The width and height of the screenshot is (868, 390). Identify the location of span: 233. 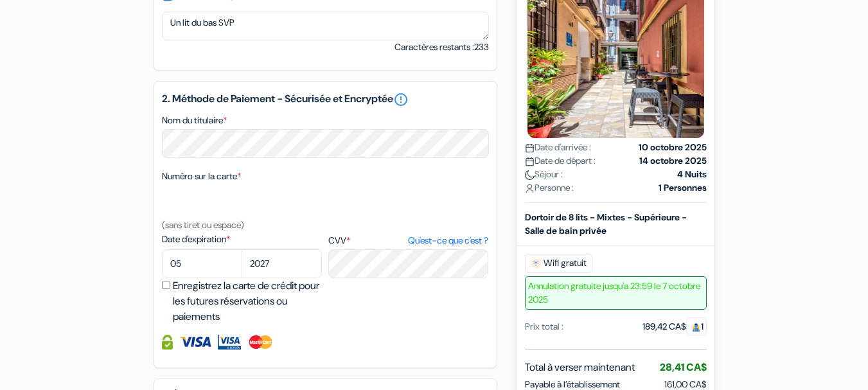
(481, 47).